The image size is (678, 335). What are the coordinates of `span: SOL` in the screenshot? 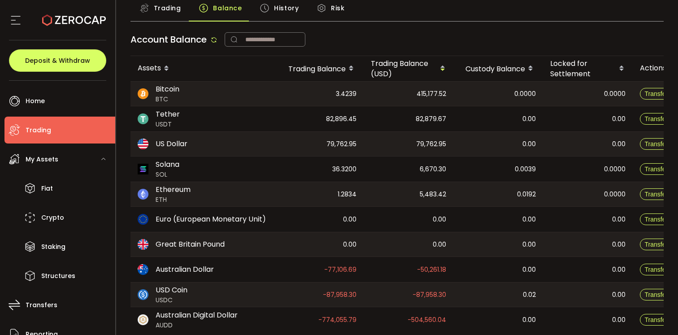 It's located at (167, 174).